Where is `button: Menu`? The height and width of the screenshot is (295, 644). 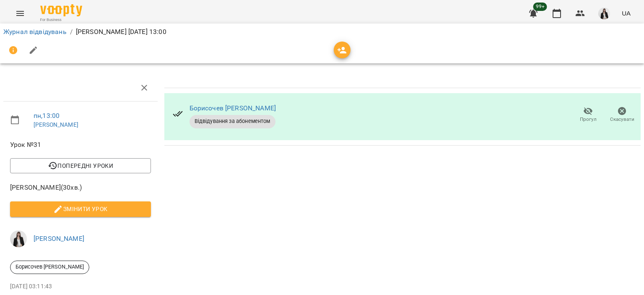 button: Menu is located at coordinates (20, 13).